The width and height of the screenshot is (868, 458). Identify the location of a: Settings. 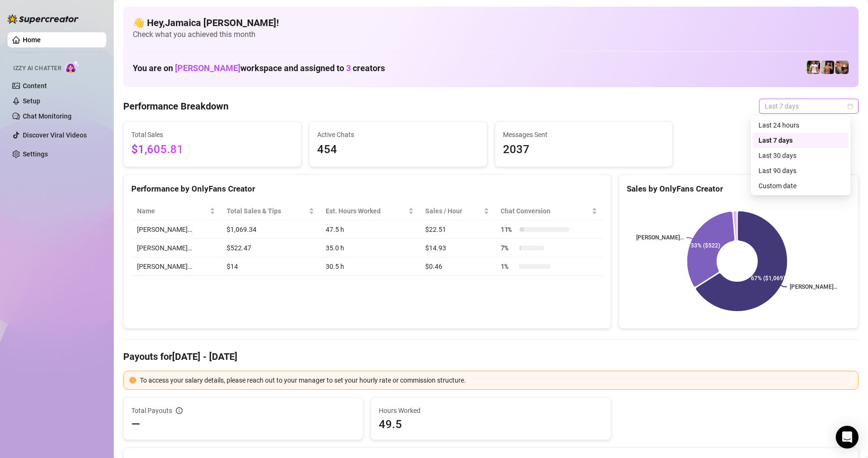
(35, 154).